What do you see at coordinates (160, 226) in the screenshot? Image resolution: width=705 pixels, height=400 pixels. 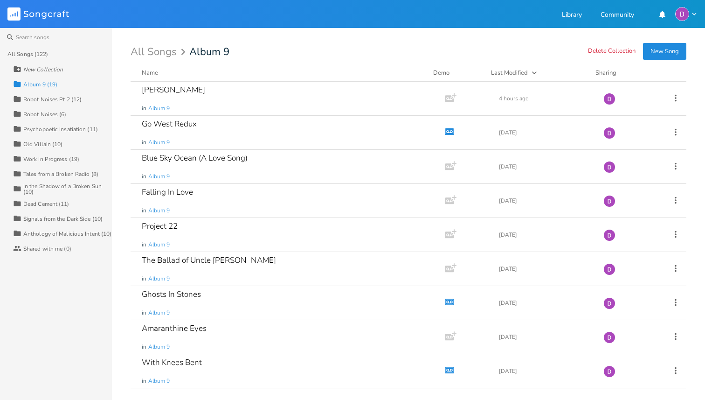 I see `div: Project 22` at bounding box center [160, 226].